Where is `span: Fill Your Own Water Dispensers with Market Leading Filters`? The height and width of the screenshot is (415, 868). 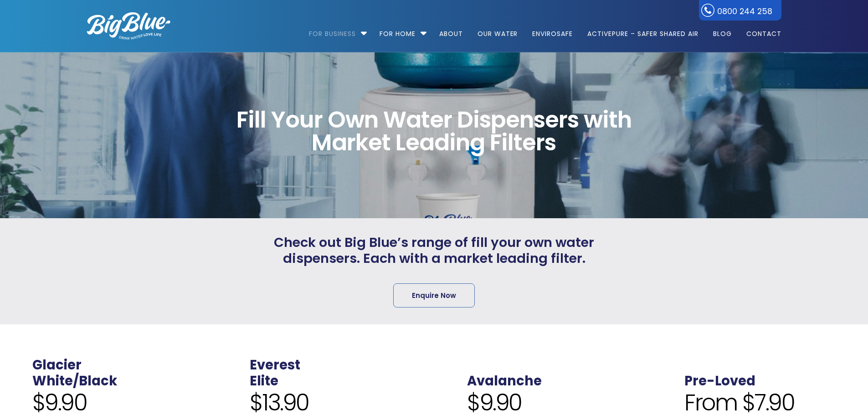 span: Fill Your Own Water Dispensers with Market Leading Filters is located at coordinates (434, 131).